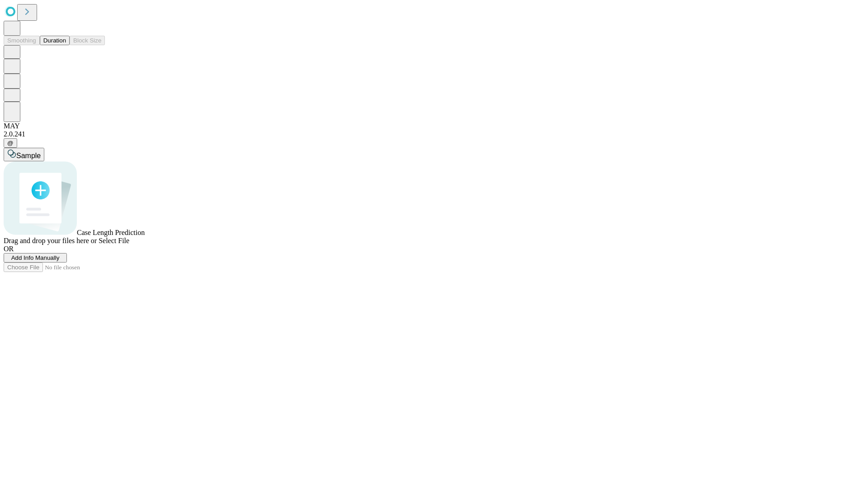 The image size is (868, 488). I want to click on button: Smoothing, so click(22, 40).